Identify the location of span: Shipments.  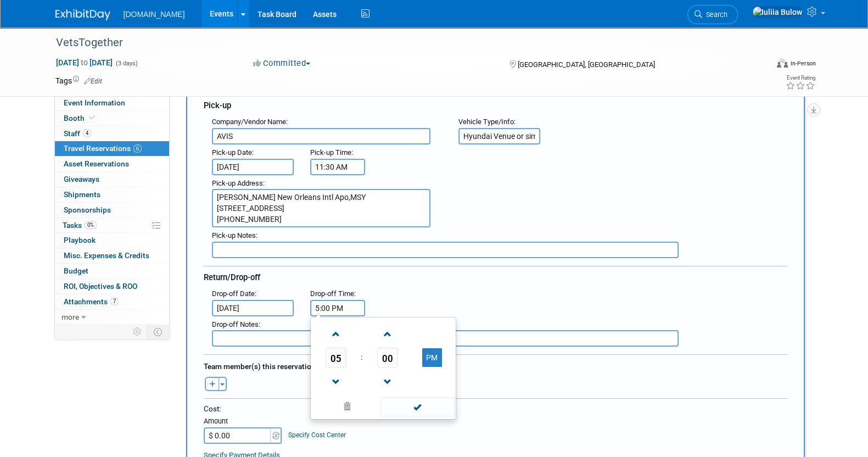
(82, 194).